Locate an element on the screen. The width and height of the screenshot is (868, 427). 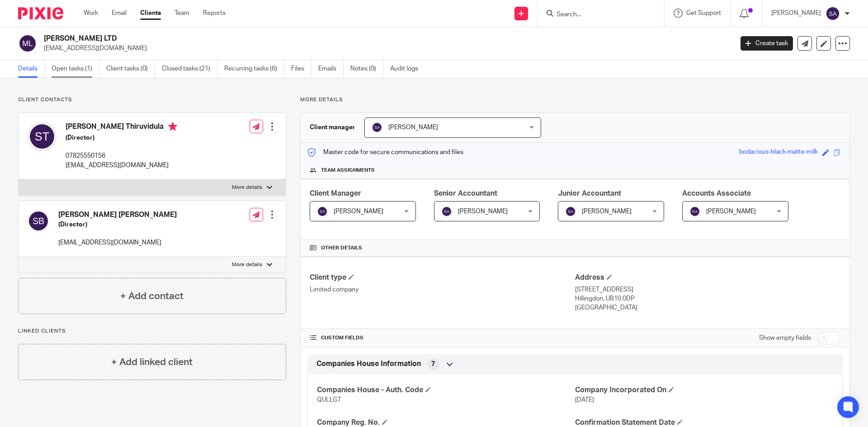
a: Recurring tasks (6) is located at coordinates (254, 69).